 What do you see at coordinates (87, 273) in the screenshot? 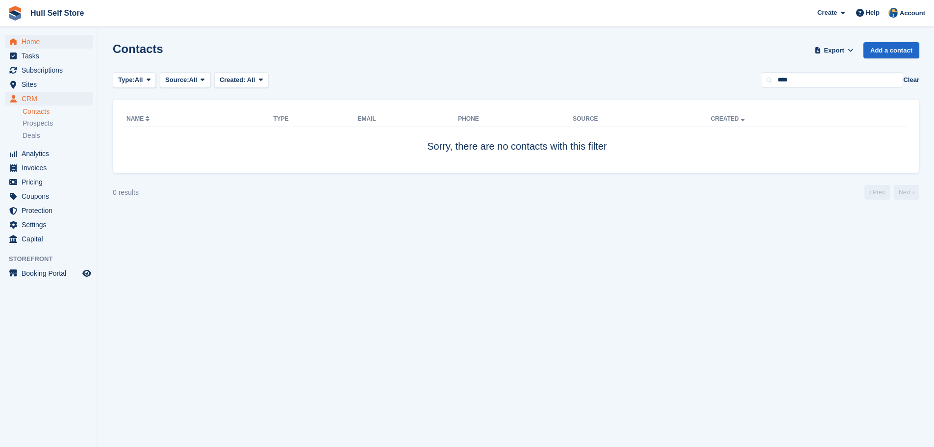
I see `a: Preview store` at bounding box center [87, 273].